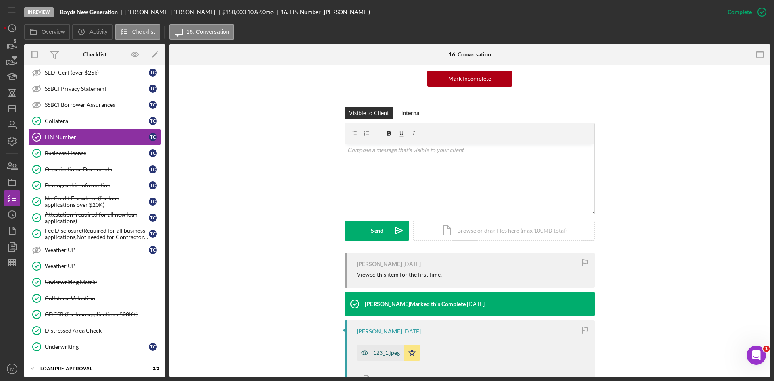 Image resolution: width=774 pixels, height=381 pixels. I want to click on text: IV, so click(12, 369).